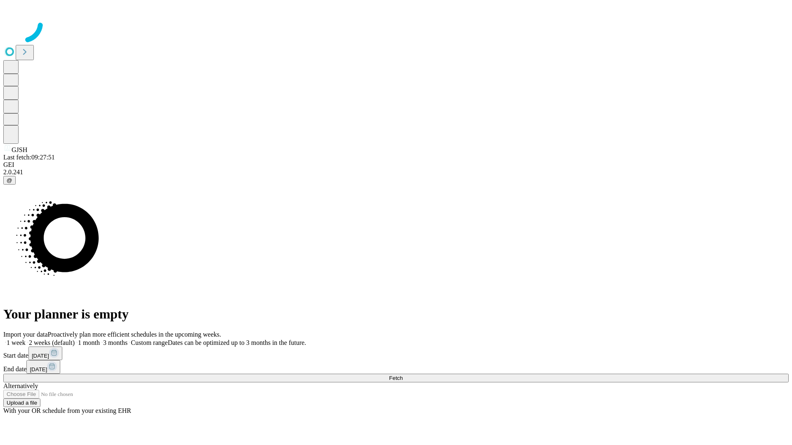 The height and width of the screenshot is (445, 792). What do you see at coordinates (396, 314) in the screenshot?
I see `h1: Your planner is empty` at bounding box center [396, 314].